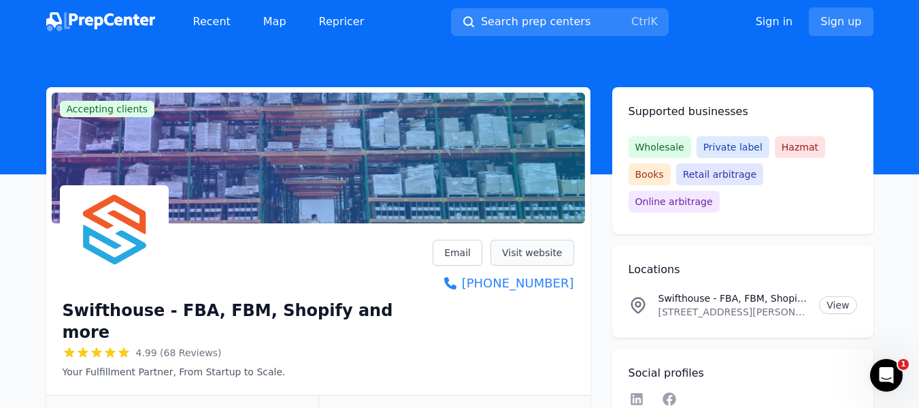  I want to click on button: Search prep centersCtrlK, so click(560, 22).